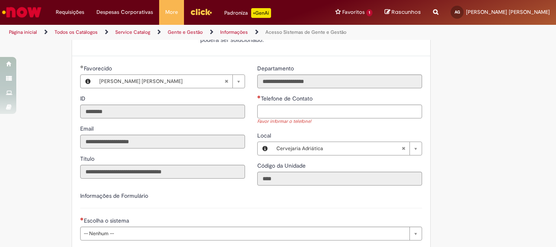  I want to click on label: Somente leitura - Departamento, so click(277, 68).